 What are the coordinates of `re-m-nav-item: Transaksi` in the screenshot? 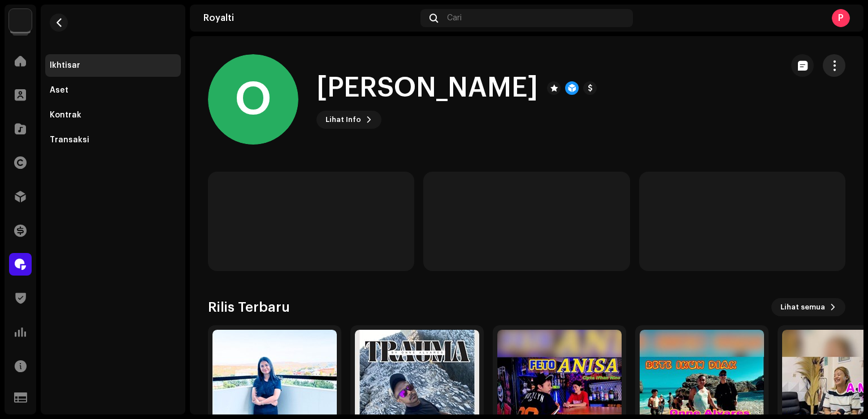 It's located at (113, 140).